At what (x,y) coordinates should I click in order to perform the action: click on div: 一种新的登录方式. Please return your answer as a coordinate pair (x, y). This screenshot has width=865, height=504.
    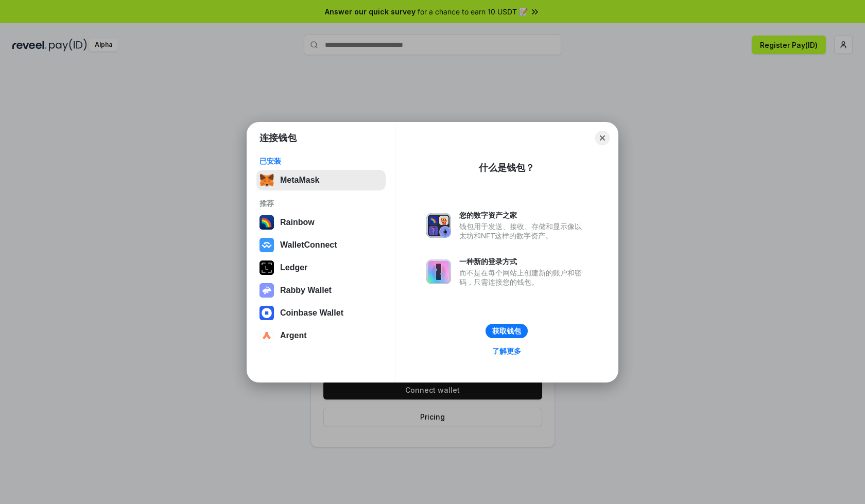
    Looking at the image, I should click on (523, 262).